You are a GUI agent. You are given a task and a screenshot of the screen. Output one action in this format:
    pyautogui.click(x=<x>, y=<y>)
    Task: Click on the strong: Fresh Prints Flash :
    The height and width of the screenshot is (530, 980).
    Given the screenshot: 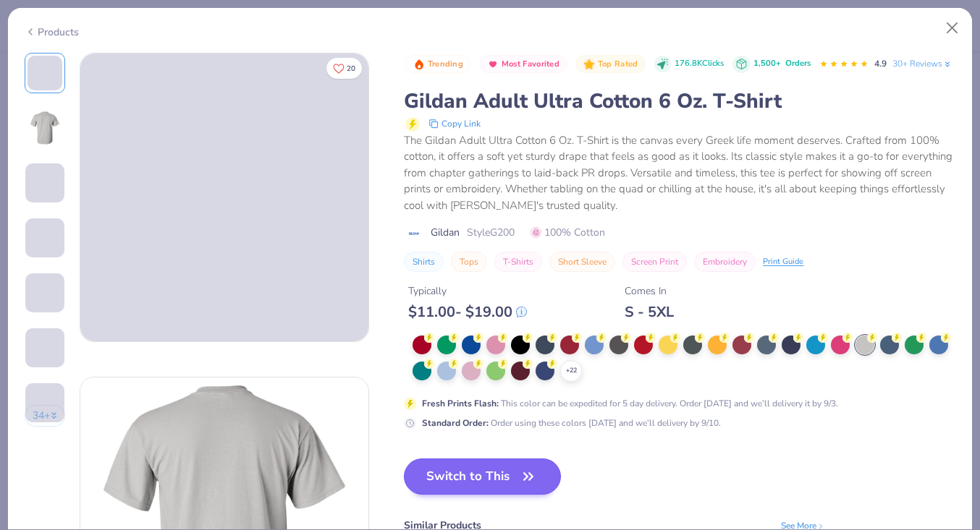 What is the action you would take?
    pyautogui.click(x=460, y=404)
    